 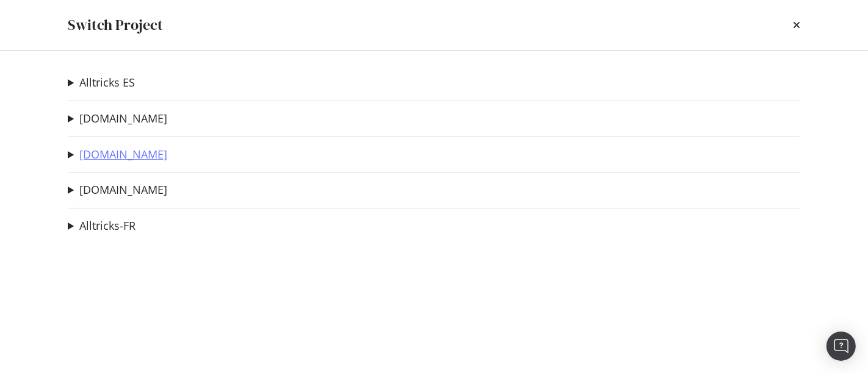 I want to click on div: Switch Project, so click(x=115, y=25).